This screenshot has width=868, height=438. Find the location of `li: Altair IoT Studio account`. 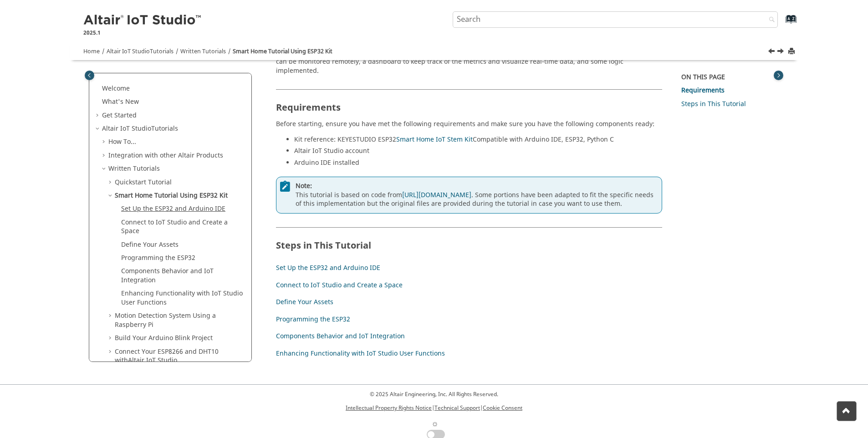

li: Altair IoT Studio account is located at coordinates (478, 152).